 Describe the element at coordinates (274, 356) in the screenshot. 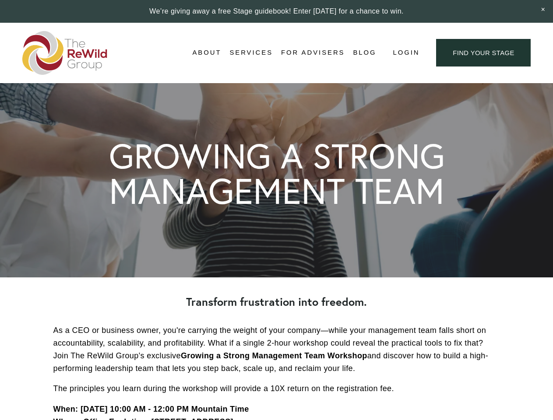

I see `strong: Growing a Strong Management Team Workshop` at that location.